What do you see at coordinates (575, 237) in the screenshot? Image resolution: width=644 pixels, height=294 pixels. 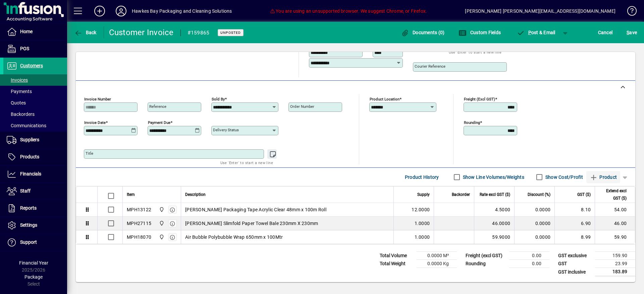 I see `td: 8.99` at bounding box center [575, 237].